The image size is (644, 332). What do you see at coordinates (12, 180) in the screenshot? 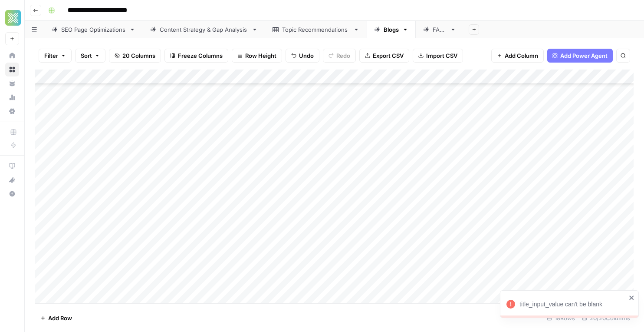
I see `button: What's new?` at bounding box center [12, 180].